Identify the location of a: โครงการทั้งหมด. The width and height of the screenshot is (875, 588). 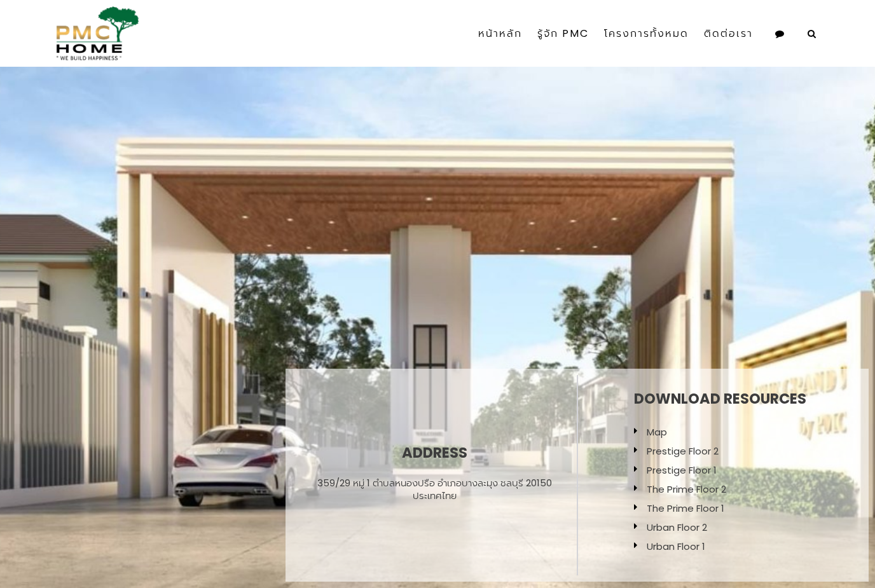
(646, 34).